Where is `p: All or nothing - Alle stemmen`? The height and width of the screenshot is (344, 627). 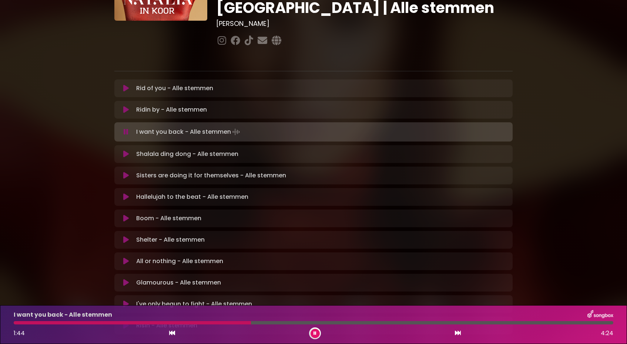 p: All or nothing - Alle stemmen is located at coordinates (179, 262).